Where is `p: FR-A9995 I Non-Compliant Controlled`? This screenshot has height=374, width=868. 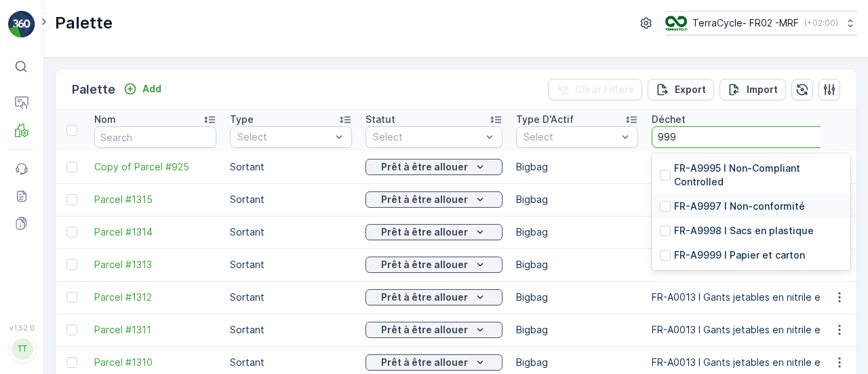 p: FR-A9995 I Non-Compliant Controlled is located at coordinates (758, 175).